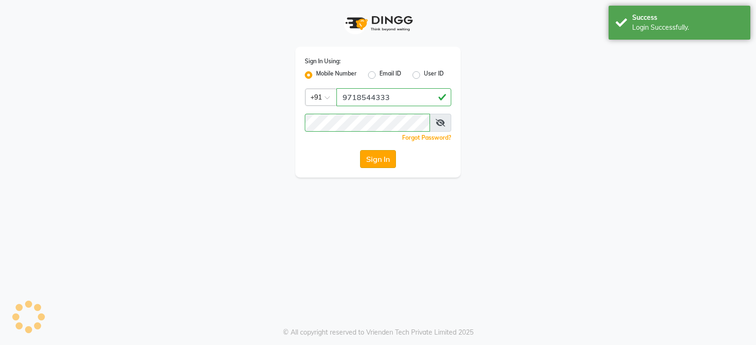 The height and width of the screenshot is (345, 756). Describe the element at coordinates (687, 17) in the screenshot. I see `div: Success` at that location.